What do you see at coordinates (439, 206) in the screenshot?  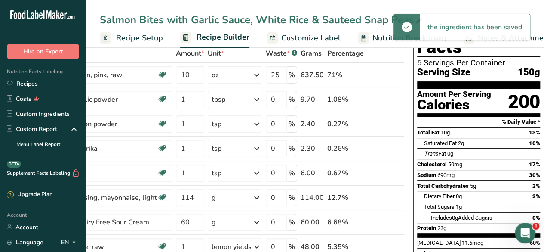 I see `span: Total Sugars` at bounding box center [439, 206].